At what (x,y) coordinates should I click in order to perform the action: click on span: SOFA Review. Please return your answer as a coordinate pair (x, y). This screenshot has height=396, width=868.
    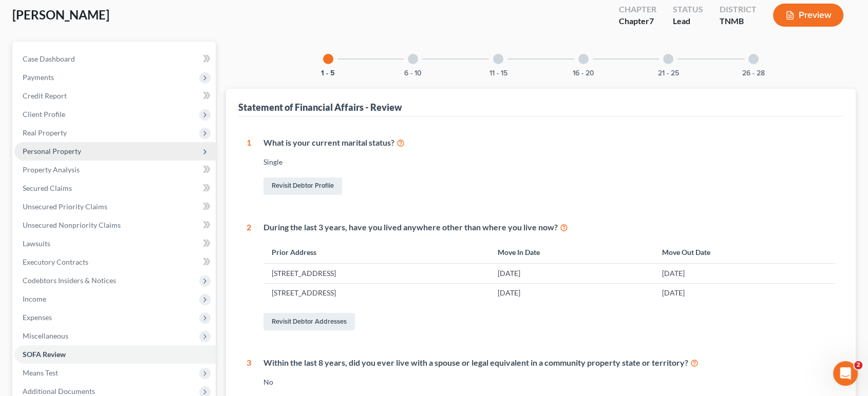
    Looking at the image, I should click on (44, 354).